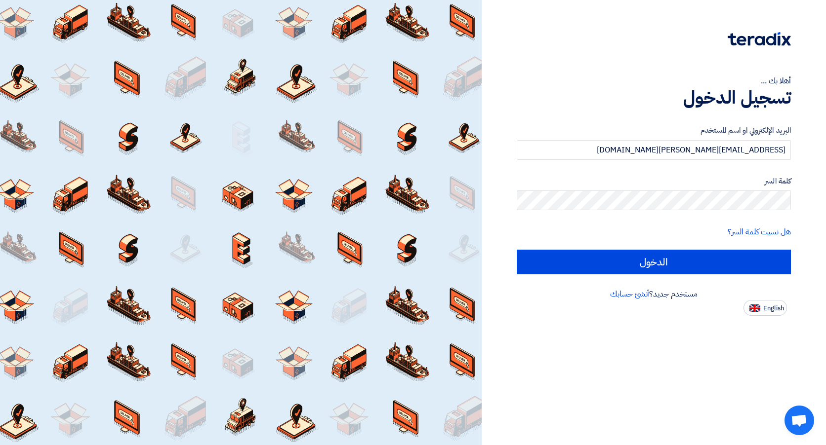 Image resolution: width=826 pixels, height=445 pixels. What do you see at coordinates (765, 308) in the screenshot?
I see `button: English` at bounding box center [765, 308].